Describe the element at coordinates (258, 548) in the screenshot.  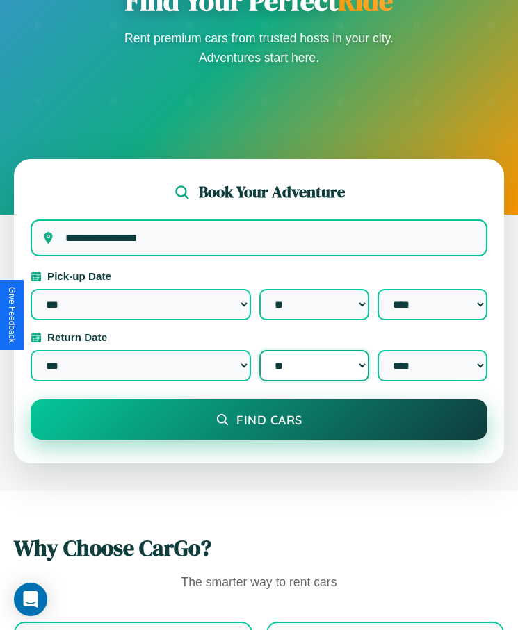
I see `h2: Why Choose CarGo?` at that location.